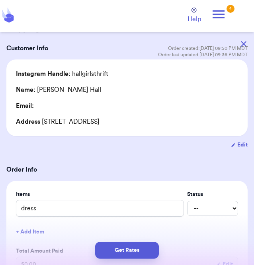 The height and width of the screenshot is (265, 254). I want to click on label: Status, so click(213, 194).